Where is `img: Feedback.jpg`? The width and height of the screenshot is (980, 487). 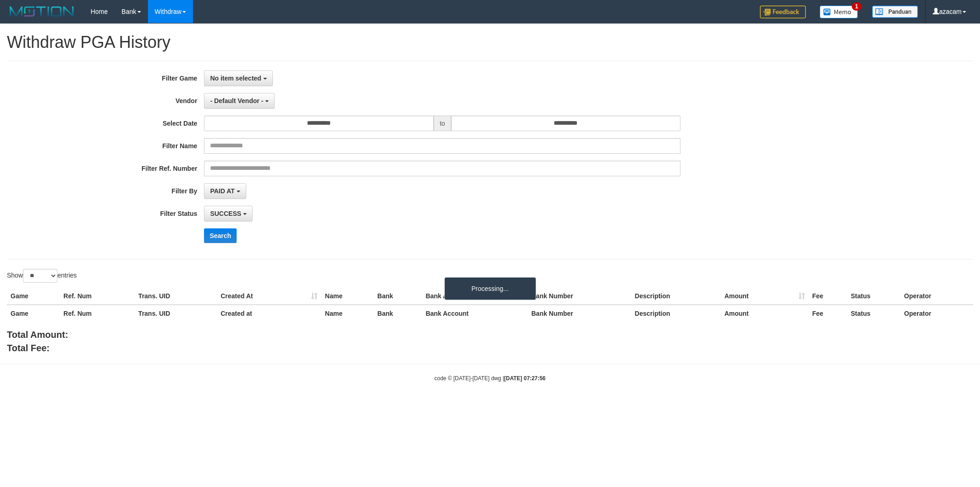 img: Feedback.jpg is located at coordinates (784, 12).